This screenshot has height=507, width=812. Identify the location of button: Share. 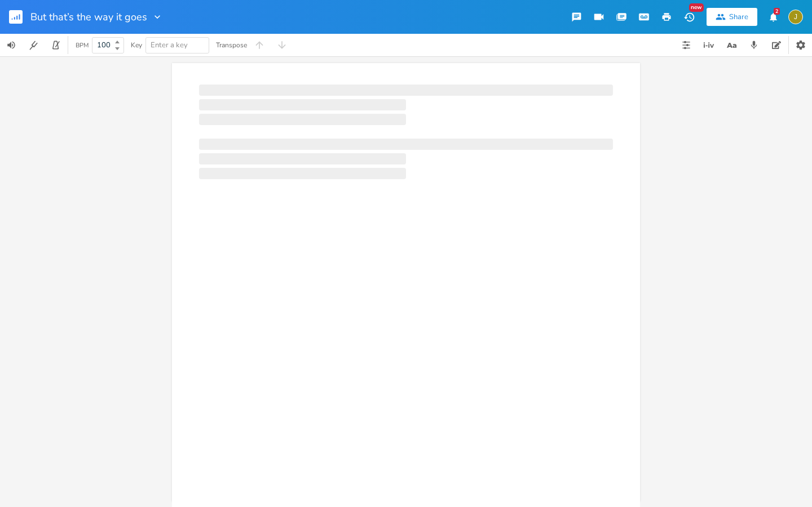
(731, 17).